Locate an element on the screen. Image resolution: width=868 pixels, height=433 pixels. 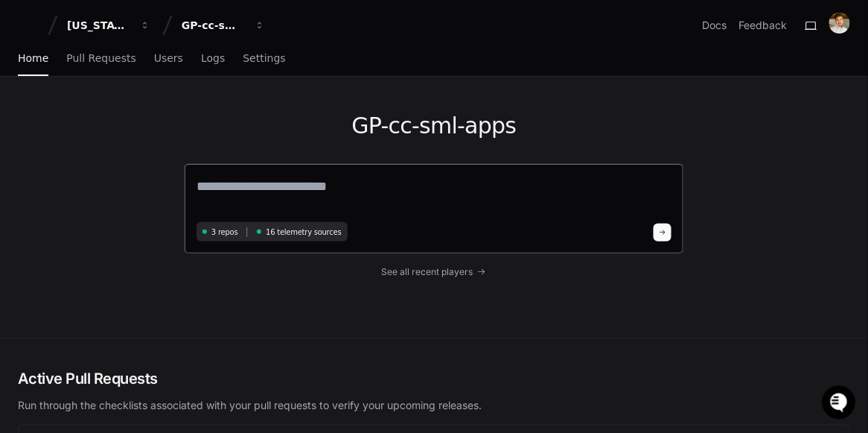
img: 1736555170064-99ba0984-63c1-480f-8ee9-699278ef63ed is located at coordinates (28, 124).